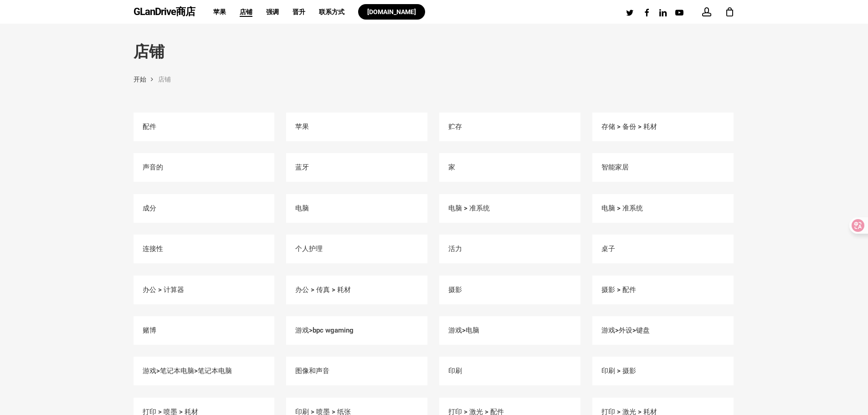 This screenshot has width=868, height=415. What do you see at coordinates (629, 127) in the screenshot?
I see `font: 存储 > 备份 > 耗材` at bounding box center [629, 127].